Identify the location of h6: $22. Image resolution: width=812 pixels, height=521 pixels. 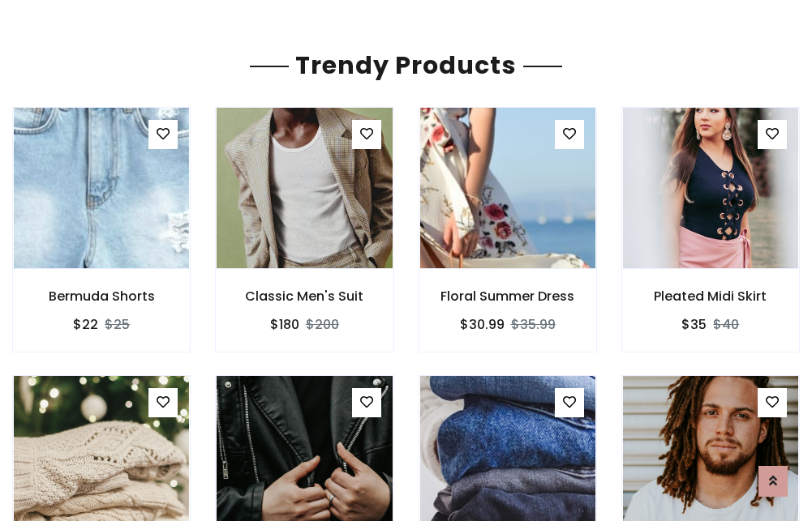
(85, 325).